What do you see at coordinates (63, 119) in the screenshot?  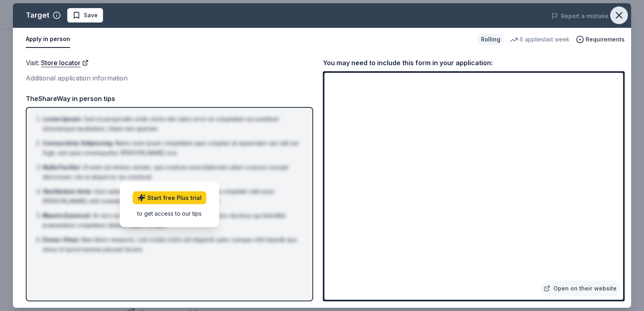 I see `span: Lorem Ipsum :` at bounding box center [63, 119].